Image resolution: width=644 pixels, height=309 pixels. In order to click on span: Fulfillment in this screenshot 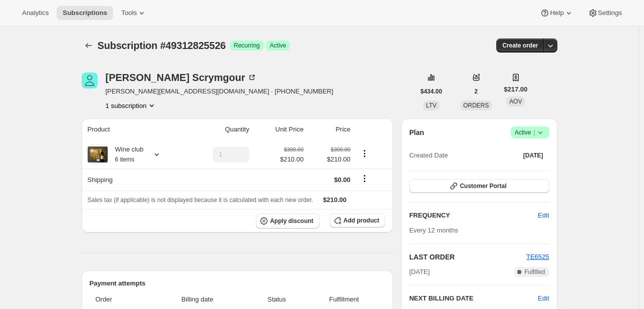, I will do `click(344, 300)`.